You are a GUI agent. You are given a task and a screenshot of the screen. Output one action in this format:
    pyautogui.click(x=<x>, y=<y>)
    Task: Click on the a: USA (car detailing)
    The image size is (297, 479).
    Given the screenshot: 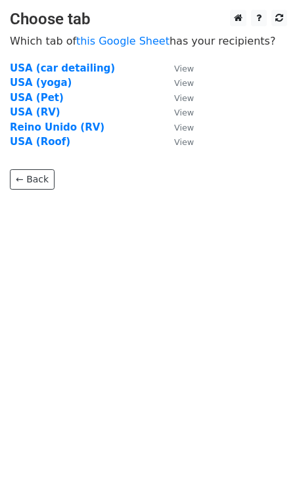 What is the action you would take?
    pyautogui.click(x=62, y=68)
    